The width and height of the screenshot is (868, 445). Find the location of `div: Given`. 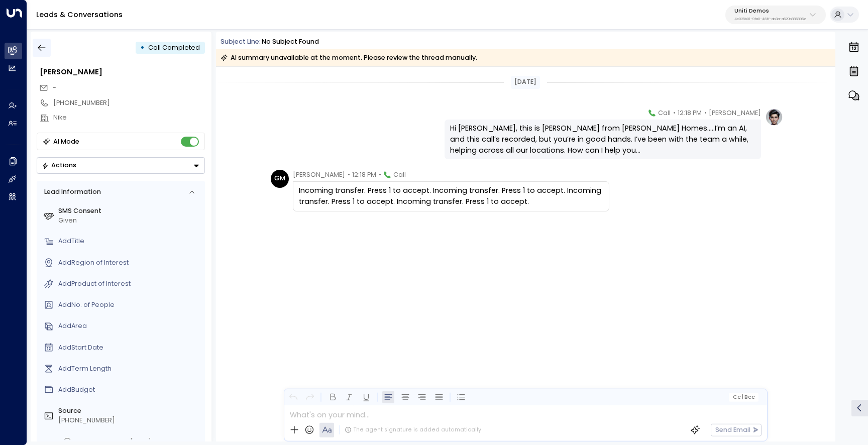

div: Given is located at coordinates (130, 221).